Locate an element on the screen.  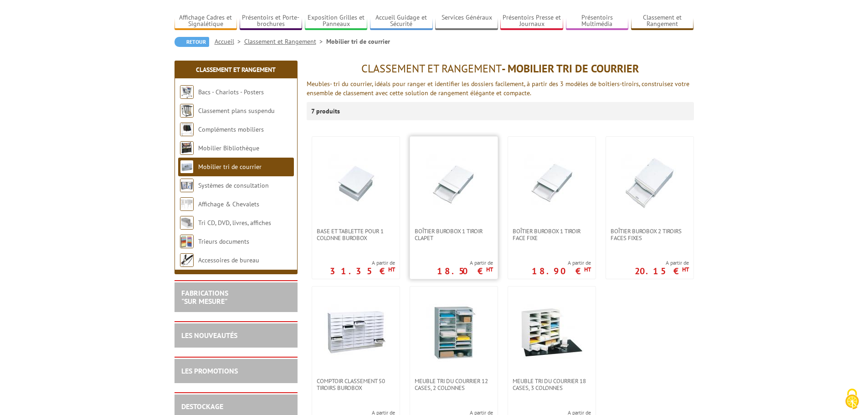
img: Affichage & Chevalets is located at coordinates (187, 204).